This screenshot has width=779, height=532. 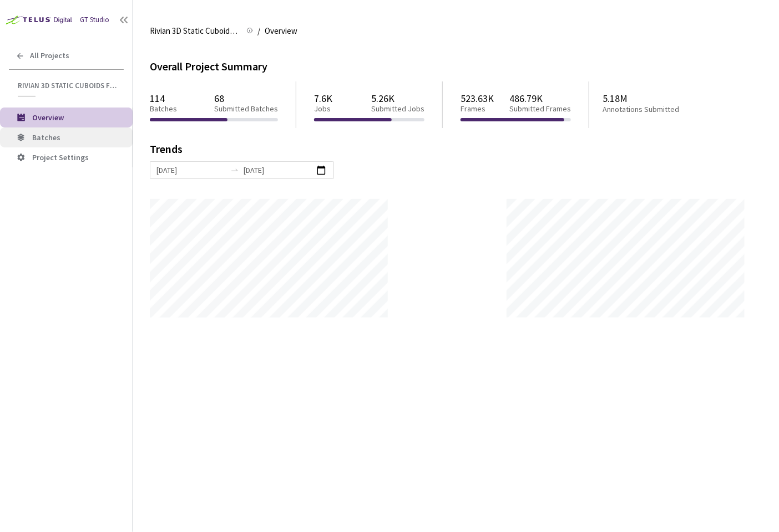 I want to click on p: Submitted Batches, so click(x=245, y=109).